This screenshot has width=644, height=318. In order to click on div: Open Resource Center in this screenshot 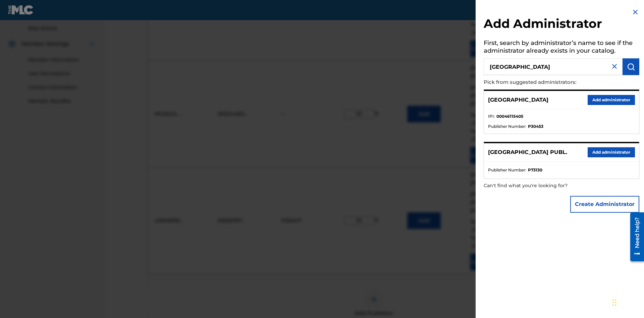, I will do `click(12, 29)`.